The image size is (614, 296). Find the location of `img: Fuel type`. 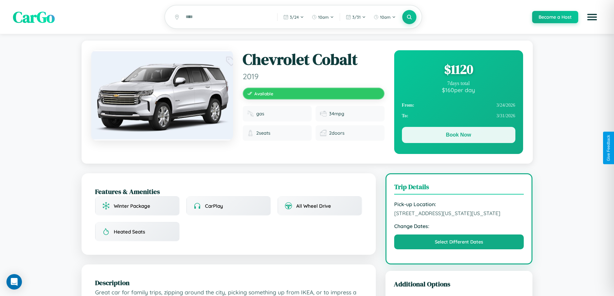

img: Fuel type is located at coordinates (251, 114).